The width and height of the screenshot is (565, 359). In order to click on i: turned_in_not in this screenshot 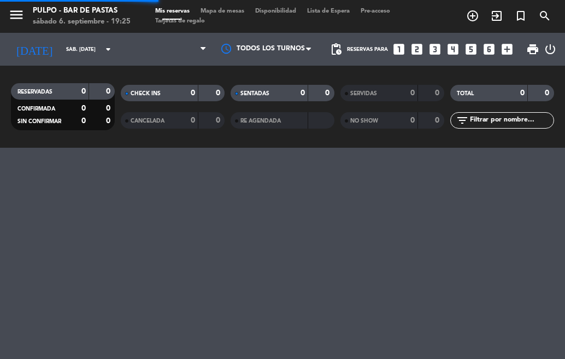, I will do `click(521, 16)`.